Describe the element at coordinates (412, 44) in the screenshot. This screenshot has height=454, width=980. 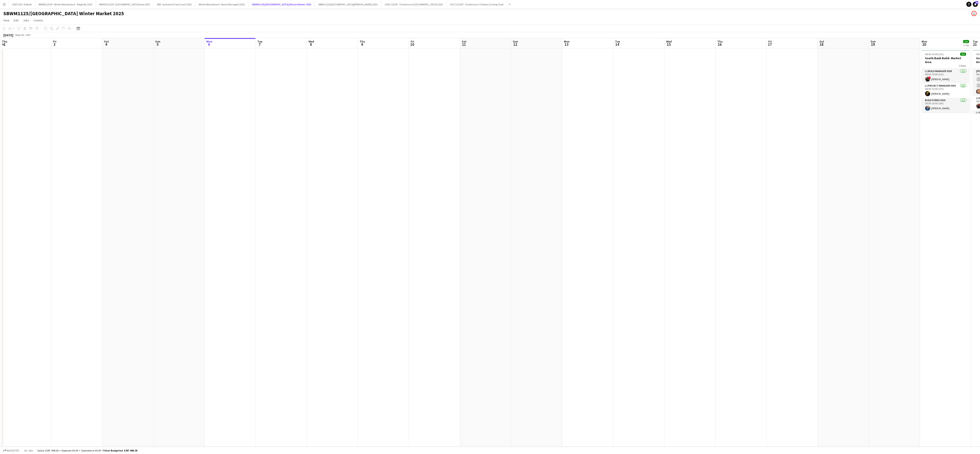
I see `span: 10` at that location.